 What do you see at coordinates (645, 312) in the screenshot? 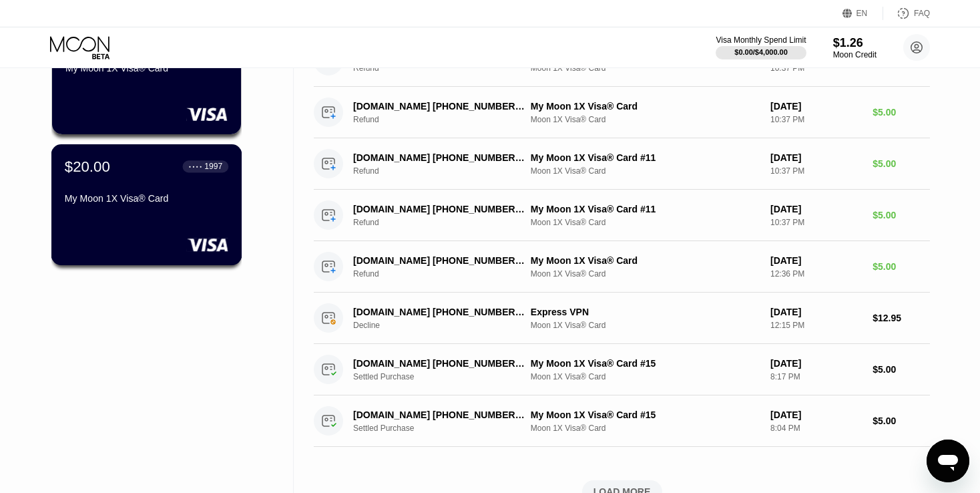
I see `div: Express VPN` at bounding box center [645, 312].